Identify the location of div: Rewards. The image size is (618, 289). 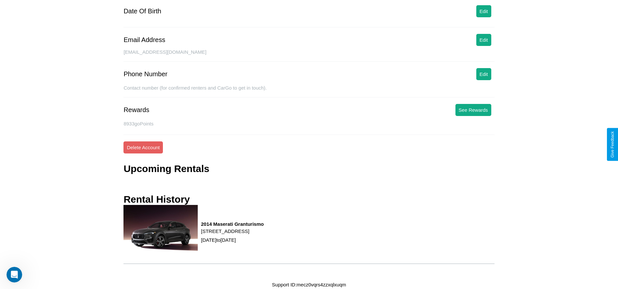
(136, 110).